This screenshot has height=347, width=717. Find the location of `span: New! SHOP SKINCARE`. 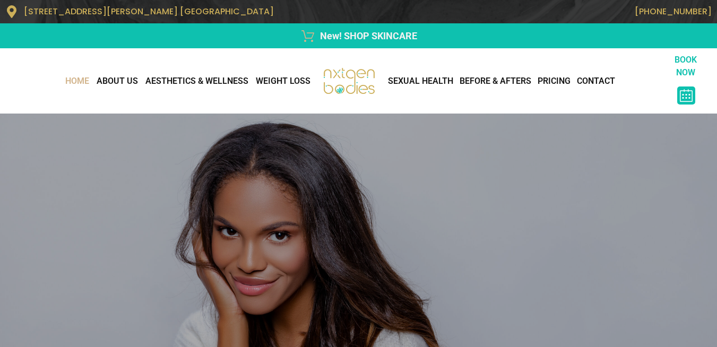

span: New! SHOP SKINCARE is located at coordinates (367, 36).